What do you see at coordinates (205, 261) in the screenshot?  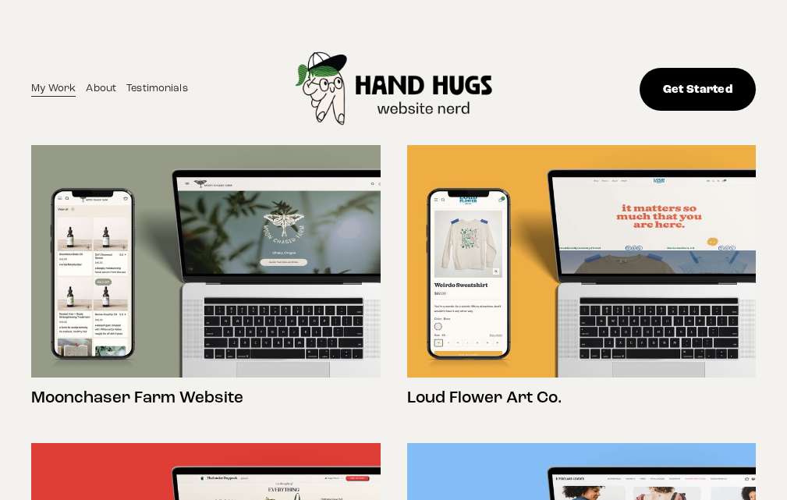 I see `img: Moonchaser Farm Website` at bounding box center [205, 261].